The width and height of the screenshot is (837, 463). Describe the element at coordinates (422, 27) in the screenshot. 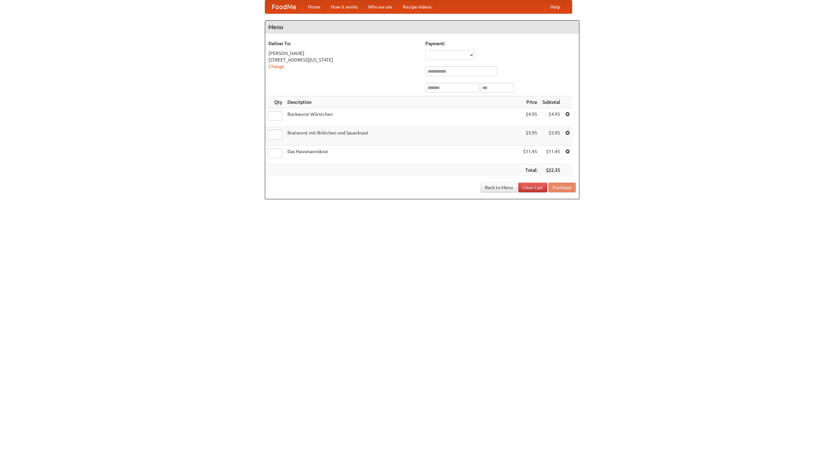

I see `h4: Menu` at that location.